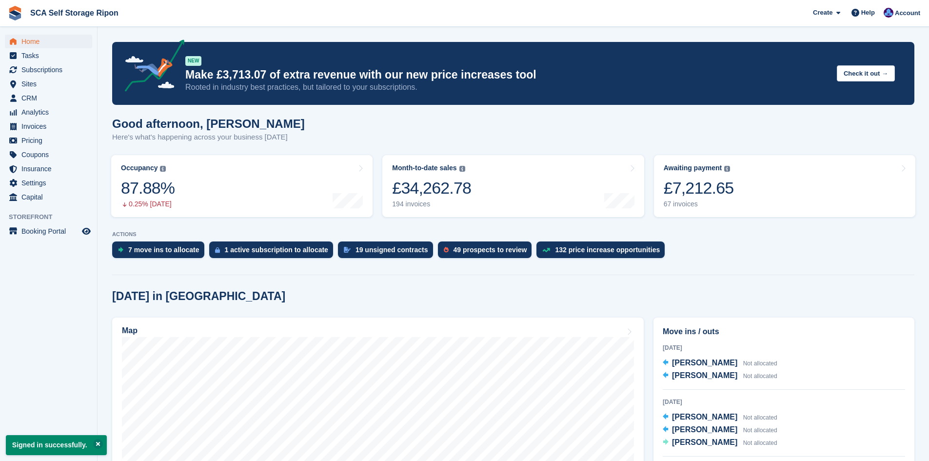 This screenshot has width=929, height=461. What do you see at coordinates (513, 186) in the screenshot?
I see `a: Month-to-date sales £34,262.78 194 invoices` at bounding box center [513, 186].